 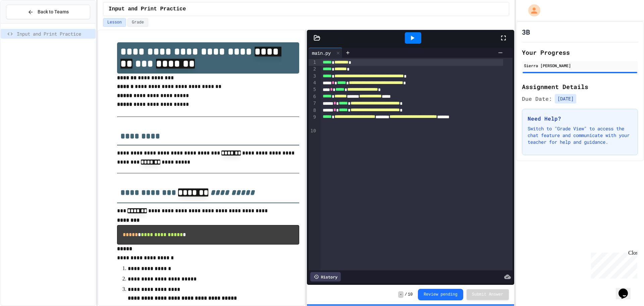 I want to click on button: Back to Teams, so click(x=48, y=12).